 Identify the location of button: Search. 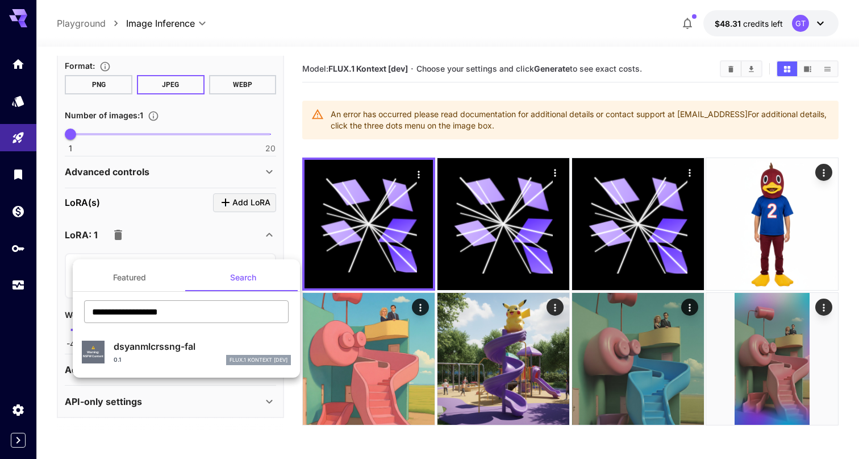
(243, 277).